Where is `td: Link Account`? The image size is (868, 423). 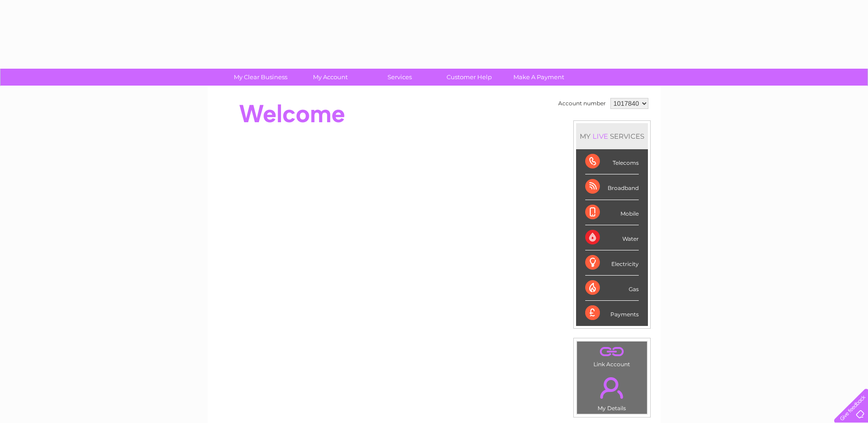
td: Link Account is located at coordinates (612, 355).